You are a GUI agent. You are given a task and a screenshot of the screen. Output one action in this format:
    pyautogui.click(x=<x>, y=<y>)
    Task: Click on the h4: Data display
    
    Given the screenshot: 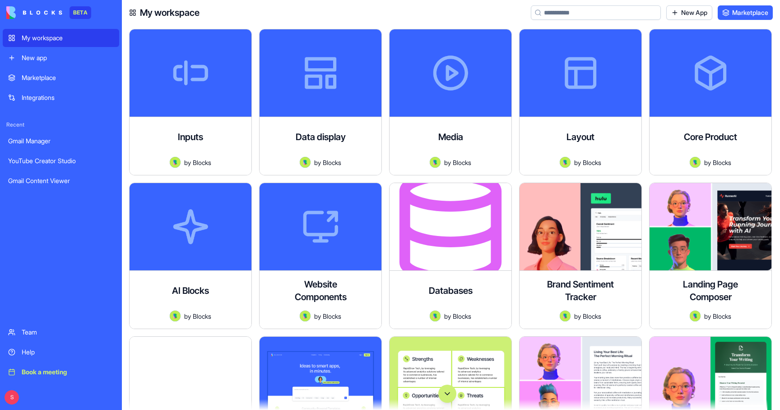 What is the action you would take?
    pyautogui.click(x=321, y=137)
    